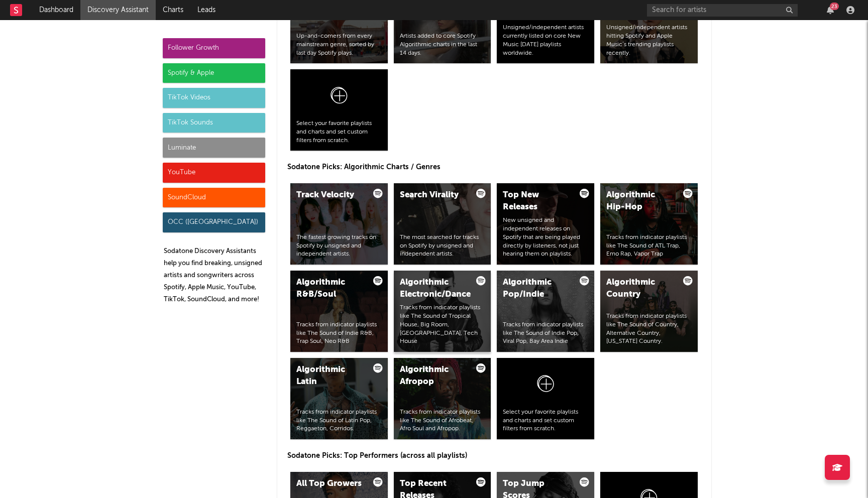  What do you see at coordinates (545, 333) in the screenshot?
I see `div: Tracks from indicator playlists like The Sound of Indie Pop, Viral Pop, Bay Area Indie` at bounding box center [545, 333].